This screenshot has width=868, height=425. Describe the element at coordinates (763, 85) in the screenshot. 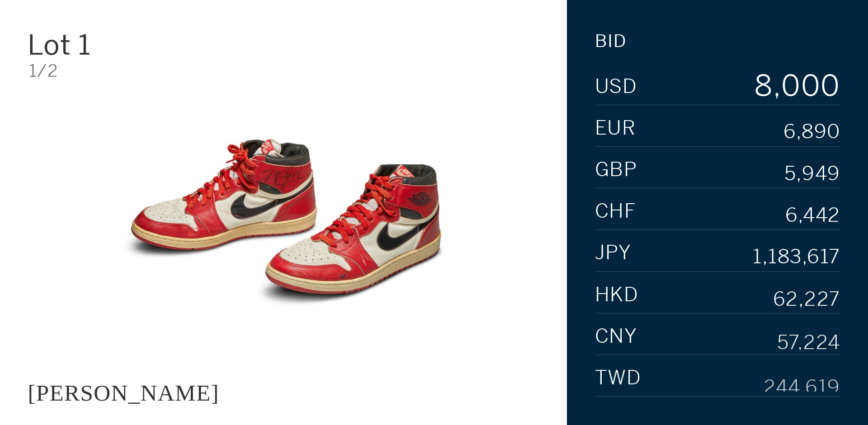

I see `div: 8` at that location.